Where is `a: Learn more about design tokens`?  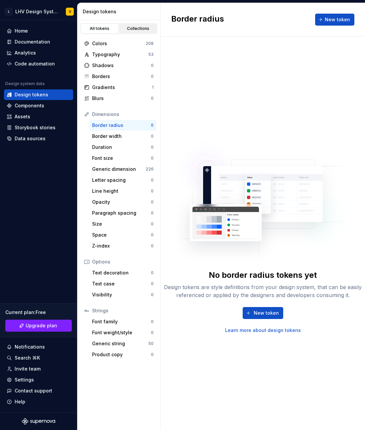 a: Learn more about design tokens is located at coordinates (263, 330).